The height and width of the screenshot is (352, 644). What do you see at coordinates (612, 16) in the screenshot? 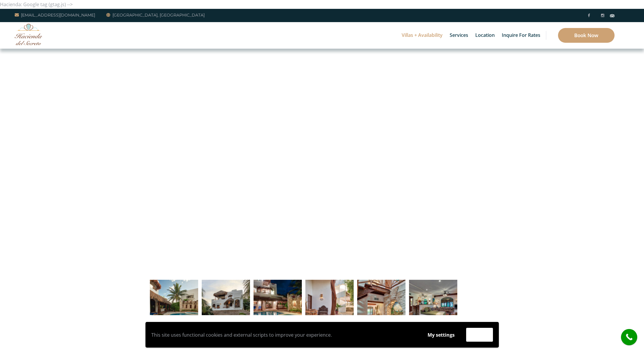
I see `img: Tripadvisor_logomark.svg` at bounding box center [612, 16].